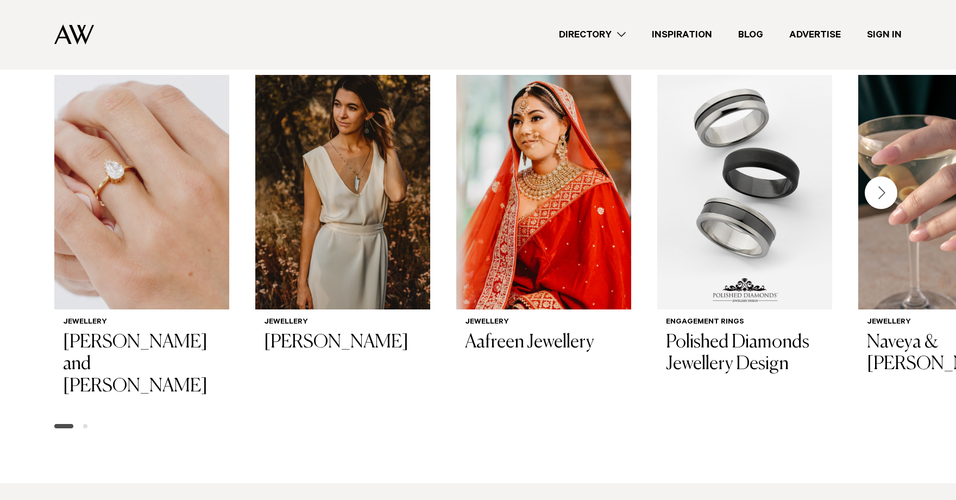 This screenshot has height=500, width=956. What do you see at coordinates (745, 241) in the screenshot?
I see `swiper-slide: 4 / 6` at bounding box center [745, 241].